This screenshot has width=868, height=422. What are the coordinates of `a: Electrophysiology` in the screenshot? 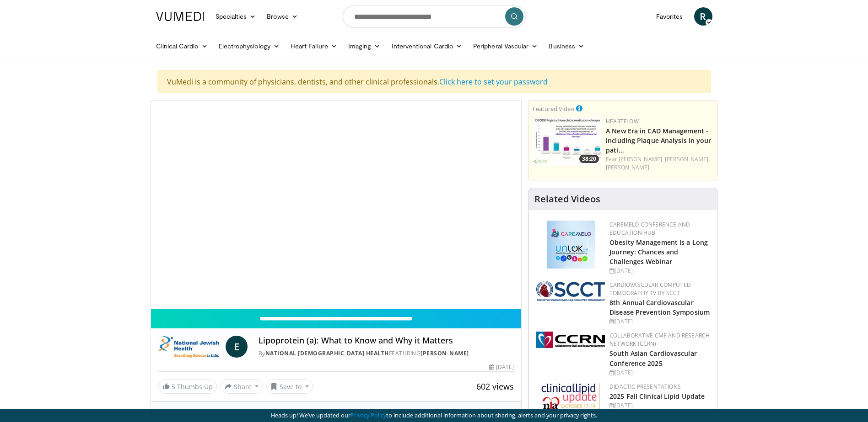 It's located at (249, 46).